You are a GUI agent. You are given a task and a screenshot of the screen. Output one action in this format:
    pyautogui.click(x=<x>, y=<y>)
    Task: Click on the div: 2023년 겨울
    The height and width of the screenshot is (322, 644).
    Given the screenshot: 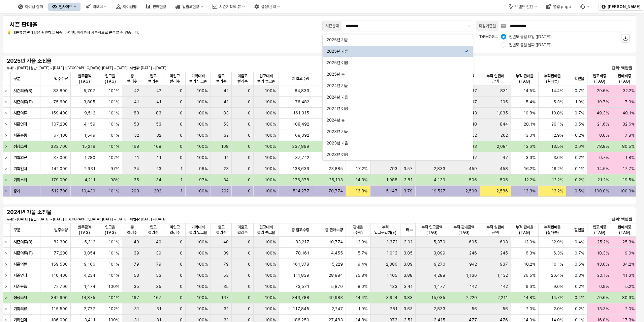 What is the action you would take?
    pyautogui.click(x=396, y=132)
    